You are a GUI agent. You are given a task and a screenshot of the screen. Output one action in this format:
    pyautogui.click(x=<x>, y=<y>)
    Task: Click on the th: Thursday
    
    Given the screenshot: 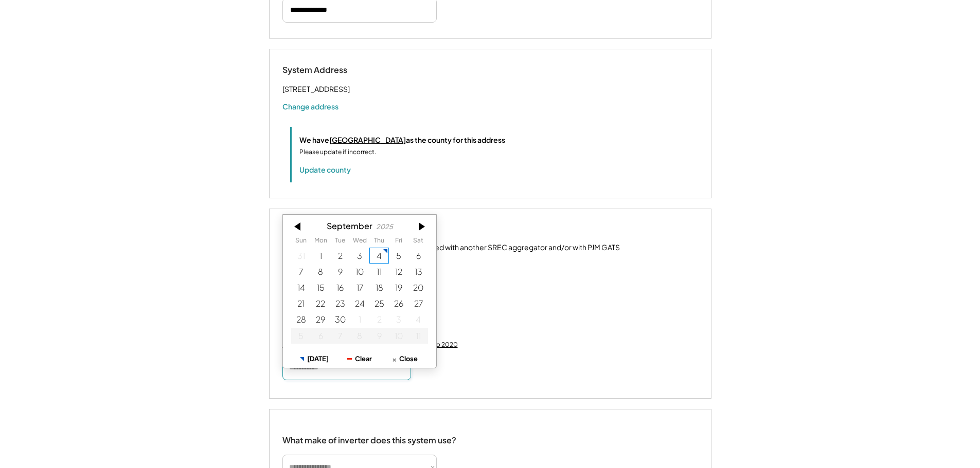 What is the action you would take?
    pyautogui.click(x=379, y=242)
    